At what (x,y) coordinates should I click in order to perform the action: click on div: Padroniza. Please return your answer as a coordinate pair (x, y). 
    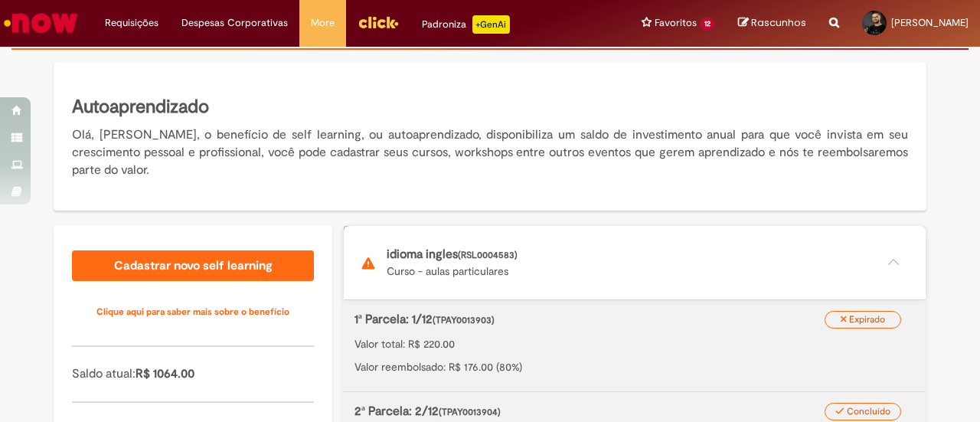
    Looking at the image, I should click on (465, 25).